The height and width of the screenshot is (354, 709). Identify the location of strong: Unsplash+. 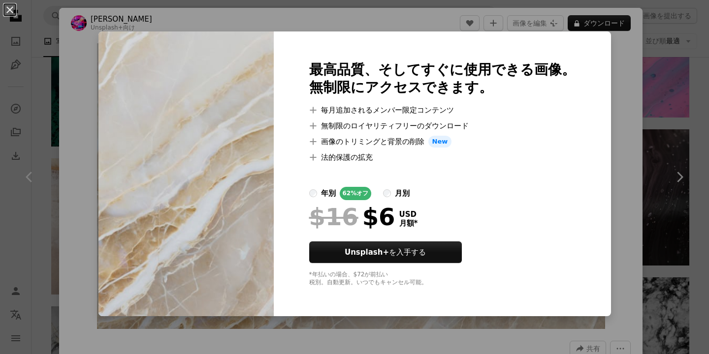
(367, 252).